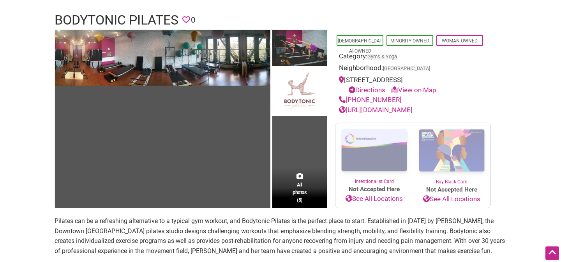 The image size is (561, 262). I want to click on h1: Bodytonic Pilates, so click(117, 20).